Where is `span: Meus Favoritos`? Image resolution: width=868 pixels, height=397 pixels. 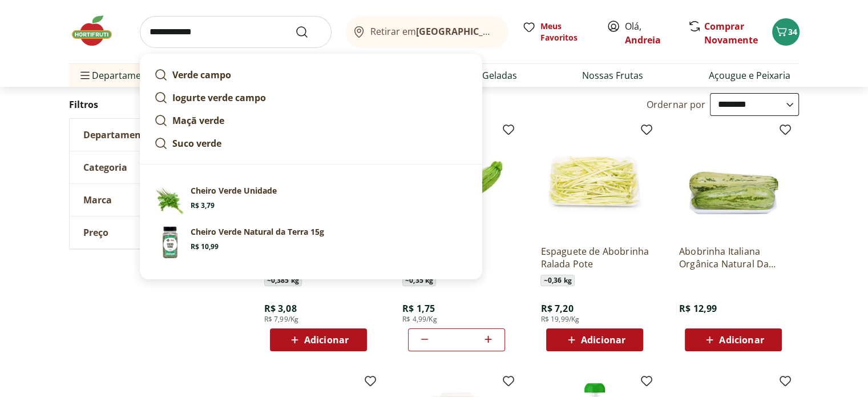
span: Meus Favoritos is located at coordinates (567, 32).